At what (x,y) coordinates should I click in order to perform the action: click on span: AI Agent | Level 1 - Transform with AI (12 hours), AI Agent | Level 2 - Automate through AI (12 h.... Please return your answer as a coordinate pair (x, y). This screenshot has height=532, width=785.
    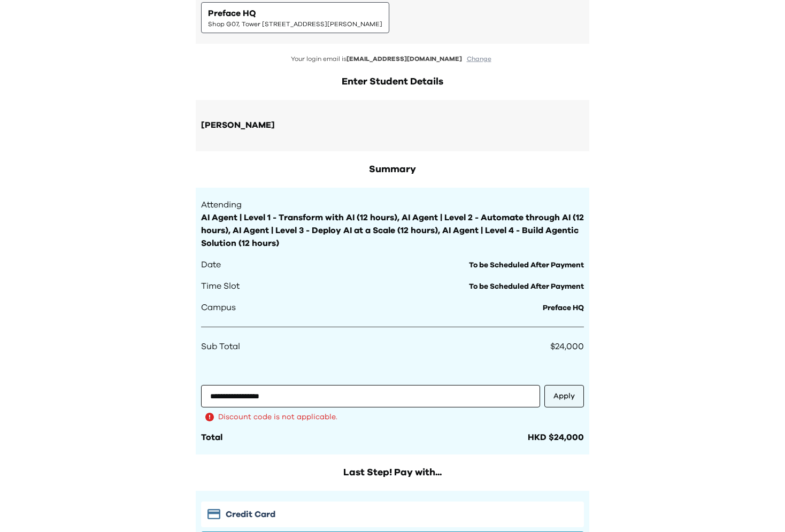
    Looking at the image, I should click on (392, 230).